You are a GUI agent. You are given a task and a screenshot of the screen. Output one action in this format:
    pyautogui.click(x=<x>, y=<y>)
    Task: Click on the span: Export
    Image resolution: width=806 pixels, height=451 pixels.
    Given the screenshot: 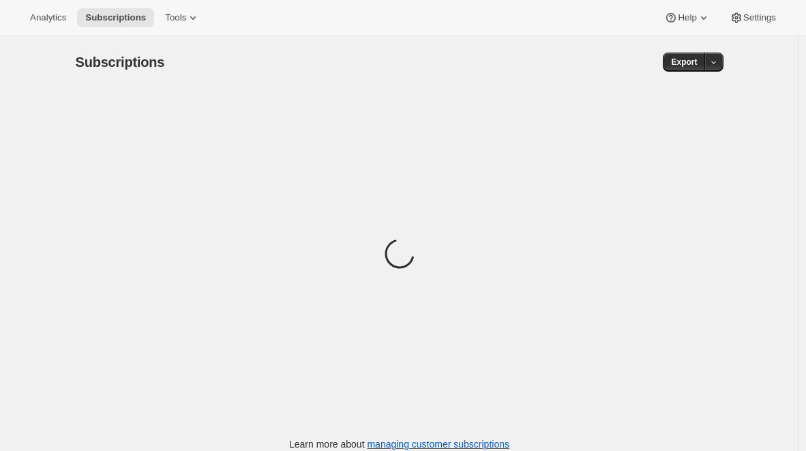 What is the action you would take?
    pyautogui.click(x=684, y=62)
    